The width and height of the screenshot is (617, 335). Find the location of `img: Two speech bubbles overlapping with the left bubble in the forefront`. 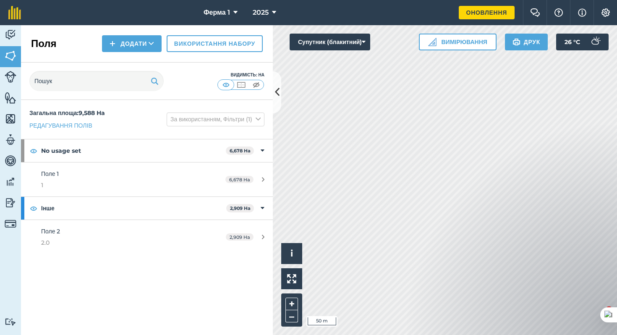

img: Two speech bubbles overlapping with the left bubble in the forefront is located at coordinates (535, 13).